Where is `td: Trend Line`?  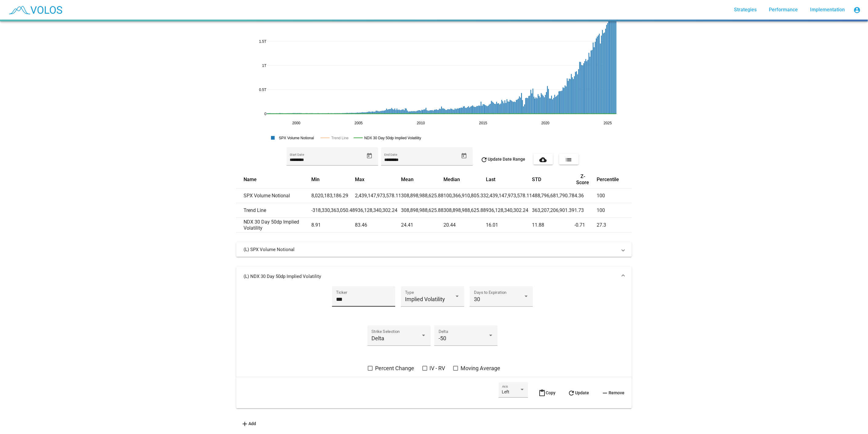
td: Trend Line is located at coordinates (274, 210).